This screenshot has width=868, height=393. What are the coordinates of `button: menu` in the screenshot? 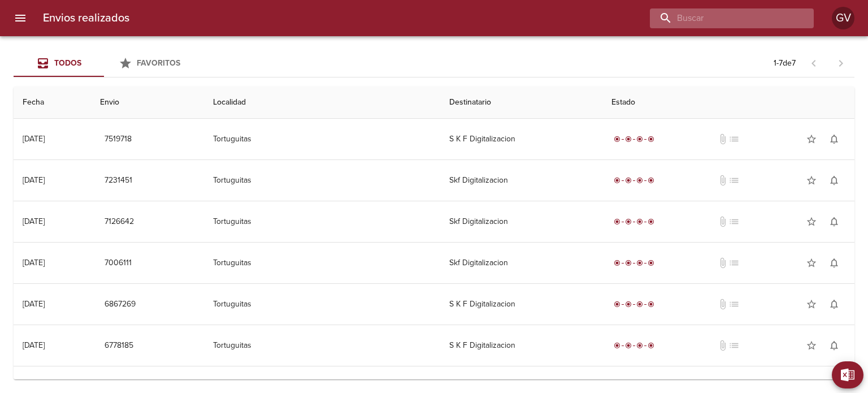 It's located at (20, 18).